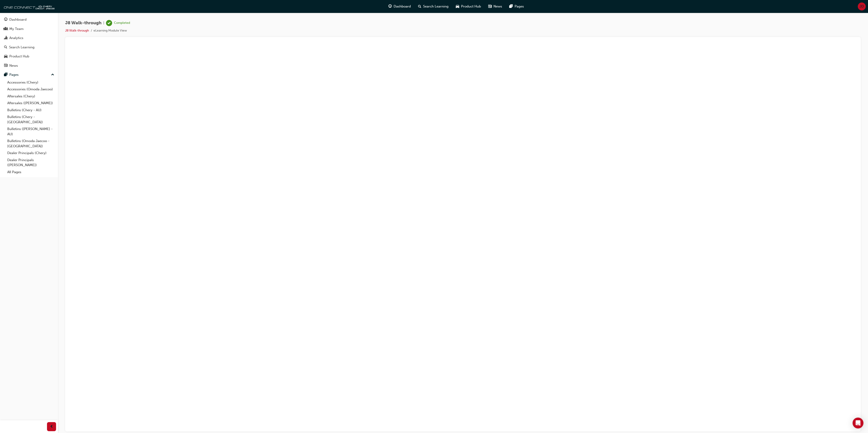 This screenshot has width=868, height=433. I want to click on span: J8 Walk-through, so click(83, 23).